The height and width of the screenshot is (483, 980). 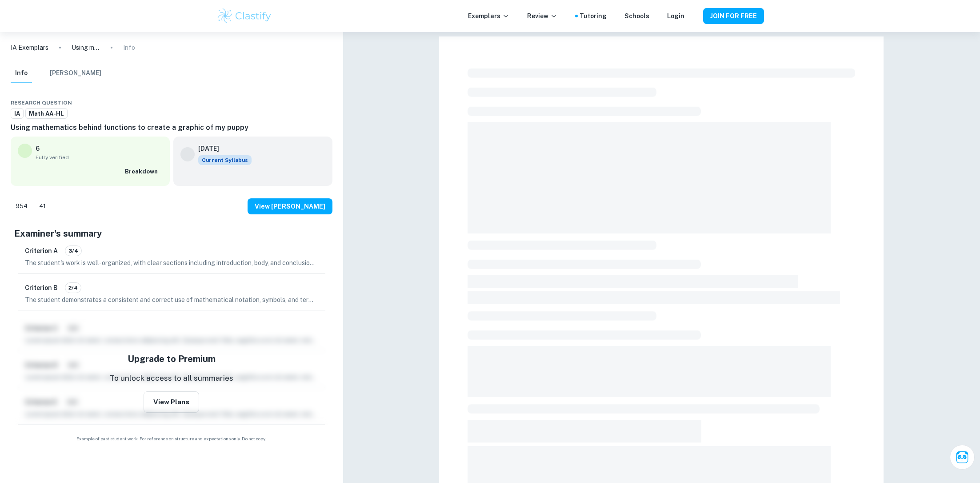 What do you see at coordinates (489, 16) in the screenshot?
I see `p: Exemplars` at bounding box center [489, 16].